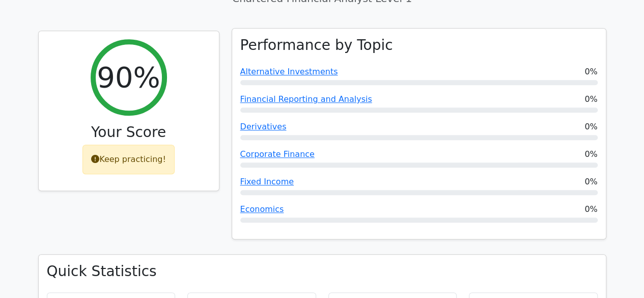 The image size is (644, 298). What do you see at coordinates (129, 132) in the screenshot?
I see `h3: Your Score` at bounding box center [129, 132].